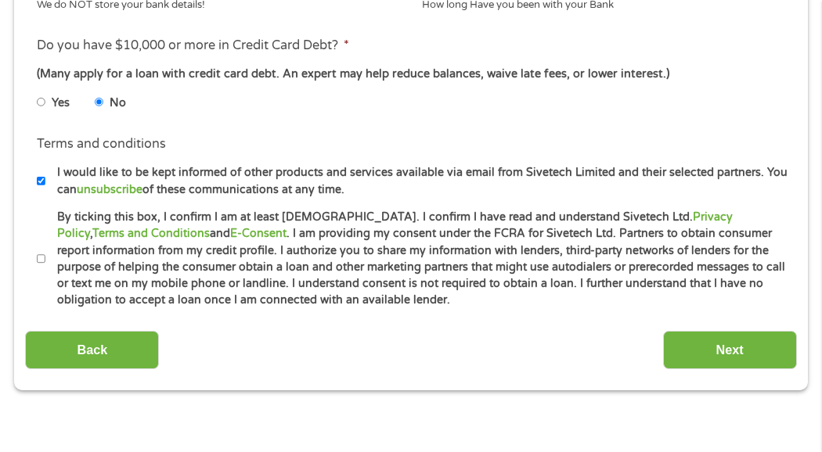 This screenshot has width=822, height=452. I want to click on label: Terms and conditions, so click(101, 144).